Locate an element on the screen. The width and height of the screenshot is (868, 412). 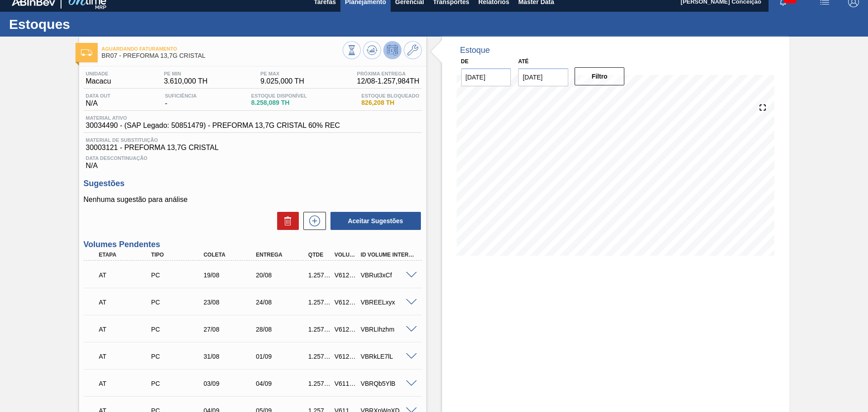
img: Ícone is located at coordinates (86, 52).